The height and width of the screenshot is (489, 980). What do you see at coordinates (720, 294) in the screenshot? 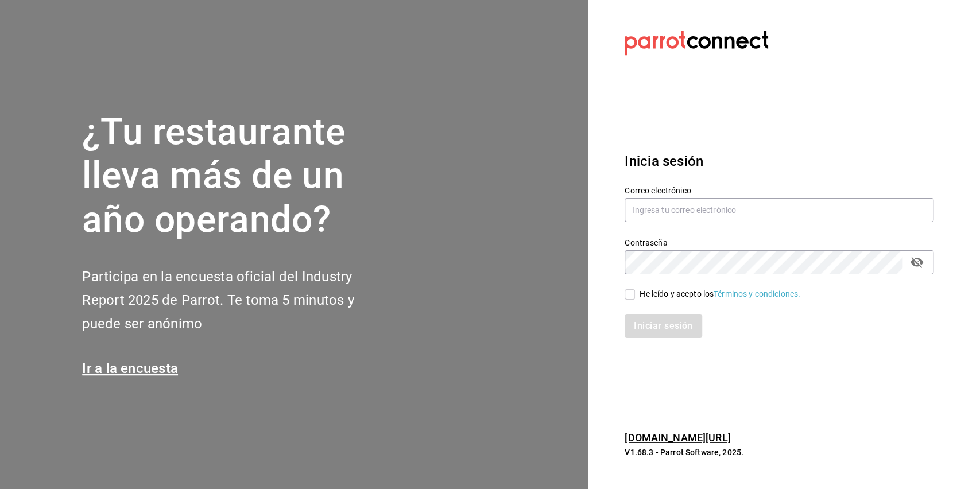
I see `div: He leído y acepto los` at bounding box center [720, 294].